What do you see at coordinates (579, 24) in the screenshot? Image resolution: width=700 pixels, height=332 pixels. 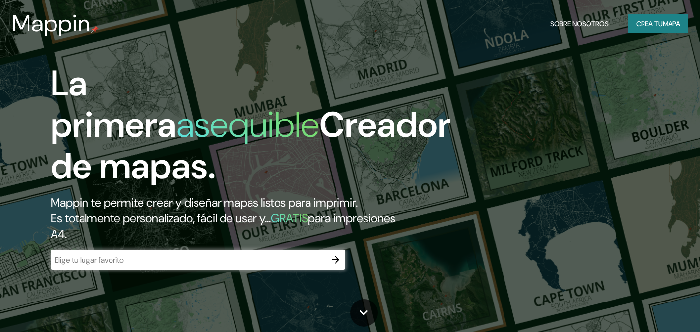 I see `font: Sobre nosotros` at bounding box center [579, 24].